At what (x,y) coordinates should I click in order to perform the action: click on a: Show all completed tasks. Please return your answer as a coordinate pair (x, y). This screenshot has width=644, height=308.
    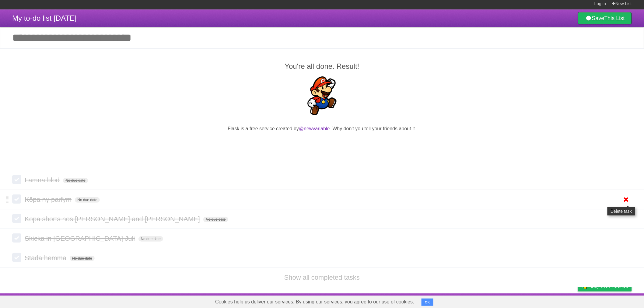
    Looking at the image, I should click on (322, 277).